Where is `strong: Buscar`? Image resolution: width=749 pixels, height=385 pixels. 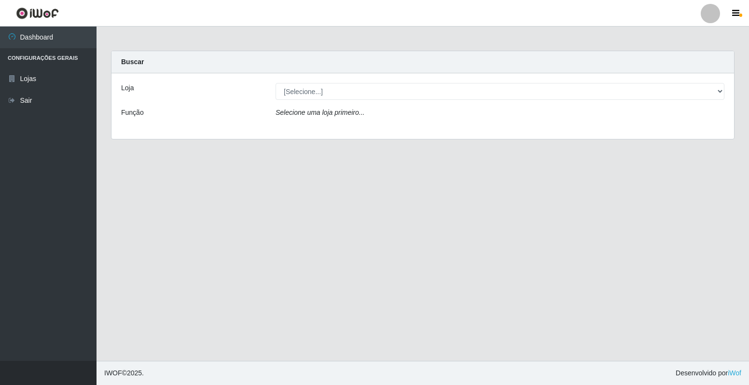 strong: Buscar is located at coordinates (132, 62).